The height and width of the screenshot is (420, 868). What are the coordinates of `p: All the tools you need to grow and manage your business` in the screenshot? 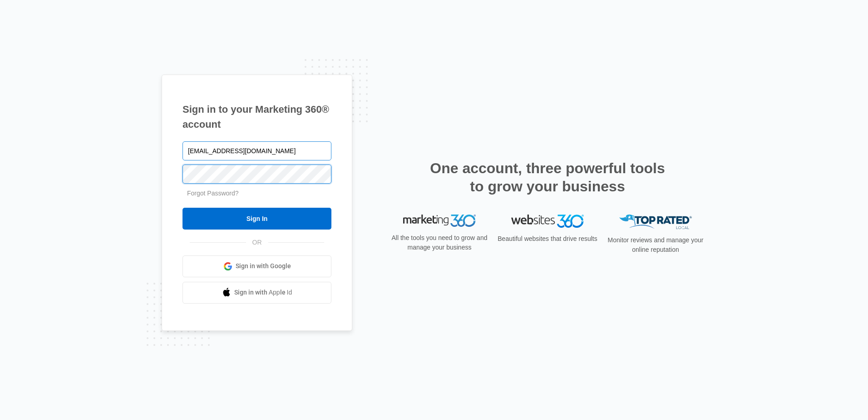 It's located at (439, 243).